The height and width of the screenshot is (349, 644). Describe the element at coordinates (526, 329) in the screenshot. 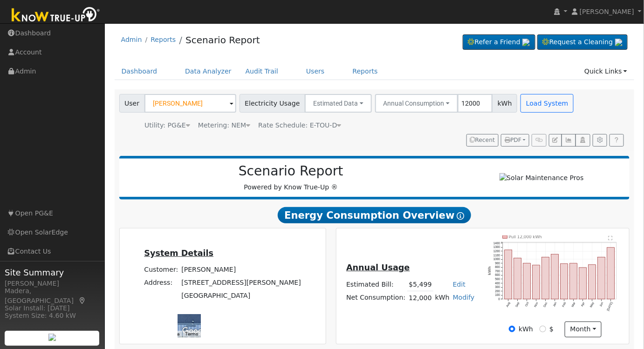

I see `label: kWh` at that location.